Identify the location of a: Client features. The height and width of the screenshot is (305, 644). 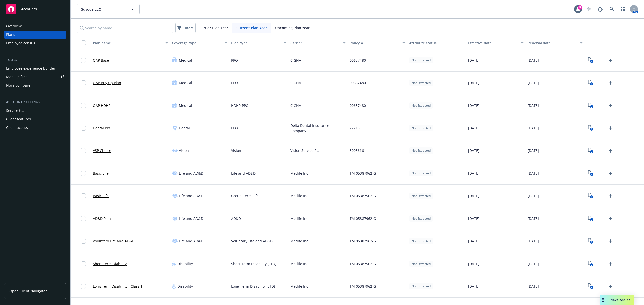
(35, 119).